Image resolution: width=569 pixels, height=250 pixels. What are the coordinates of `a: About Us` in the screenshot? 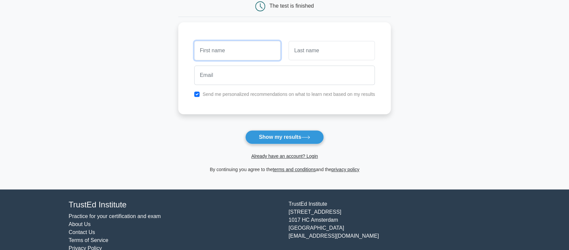 It's located at (80, 224).